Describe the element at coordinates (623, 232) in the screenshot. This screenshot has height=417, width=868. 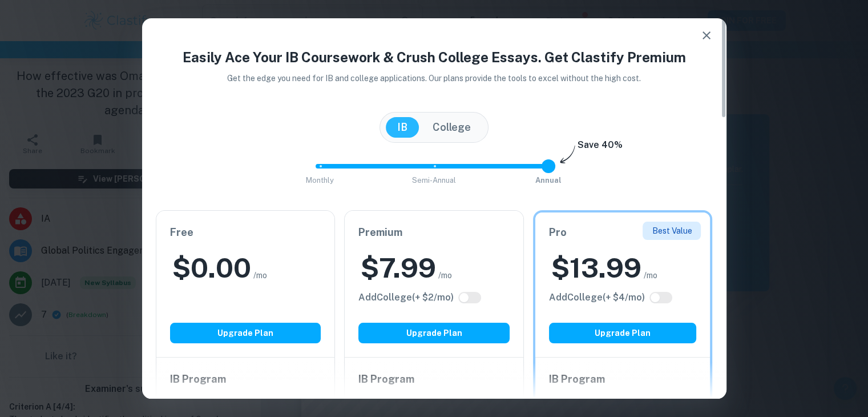
I see `h6: Pro` at that location.